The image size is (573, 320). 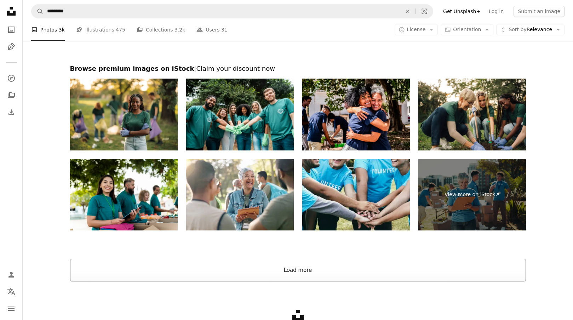 I want to click on button: Sort byRelevance, so click(x=530, y=30).